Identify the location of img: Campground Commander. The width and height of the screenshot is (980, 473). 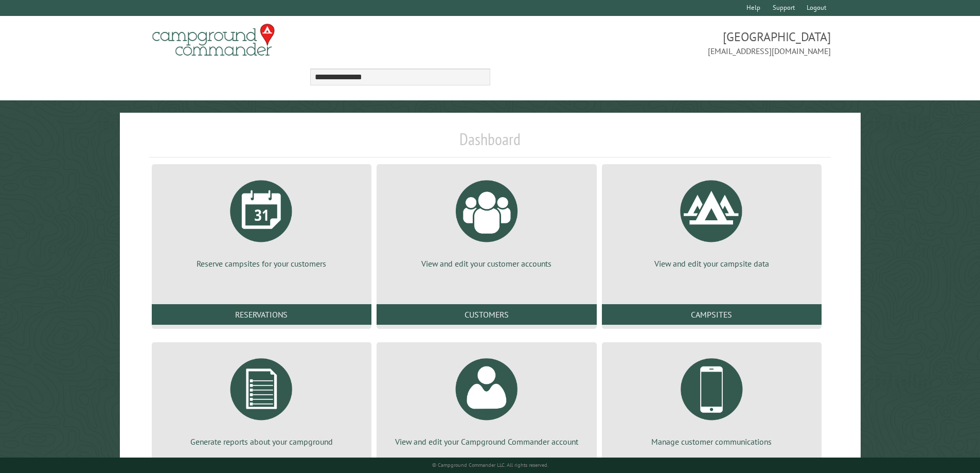
(214, 40).